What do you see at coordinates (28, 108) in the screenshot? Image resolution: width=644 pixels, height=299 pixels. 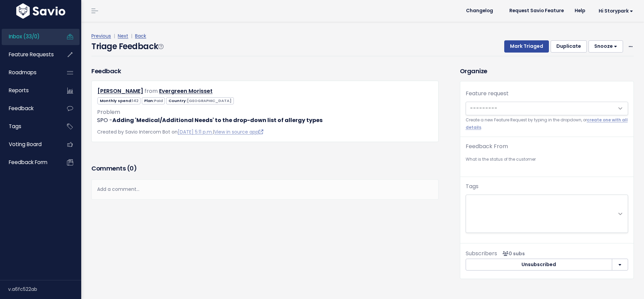 I see `a: Feedback` at bounding box center [28, 108].